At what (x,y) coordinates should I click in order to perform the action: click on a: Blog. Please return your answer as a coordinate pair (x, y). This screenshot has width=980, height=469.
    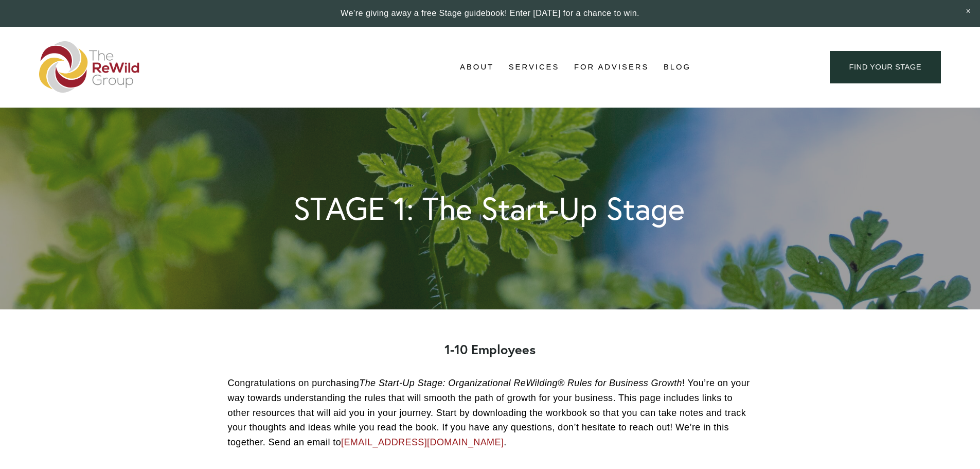
    Looking at the image, I should click on (677, 67).